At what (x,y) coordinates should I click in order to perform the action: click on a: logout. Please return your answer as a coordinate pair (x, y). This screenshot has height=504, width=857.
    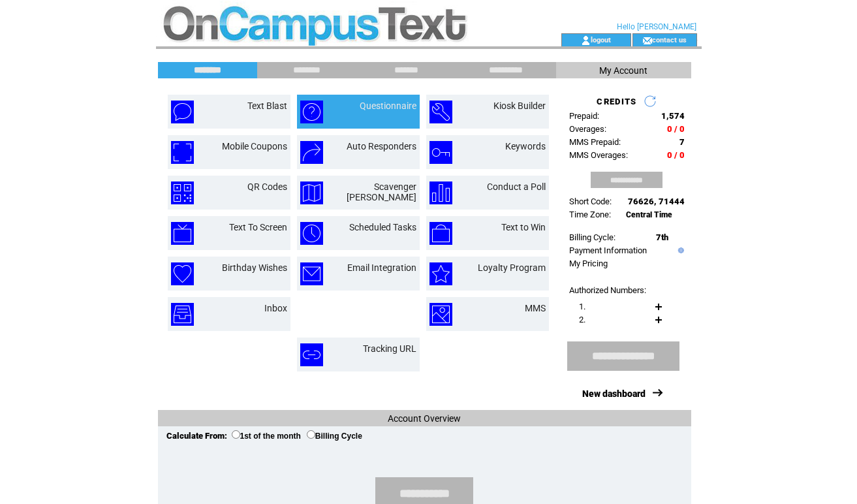
    Looking at the image, I should click on (601, 39).